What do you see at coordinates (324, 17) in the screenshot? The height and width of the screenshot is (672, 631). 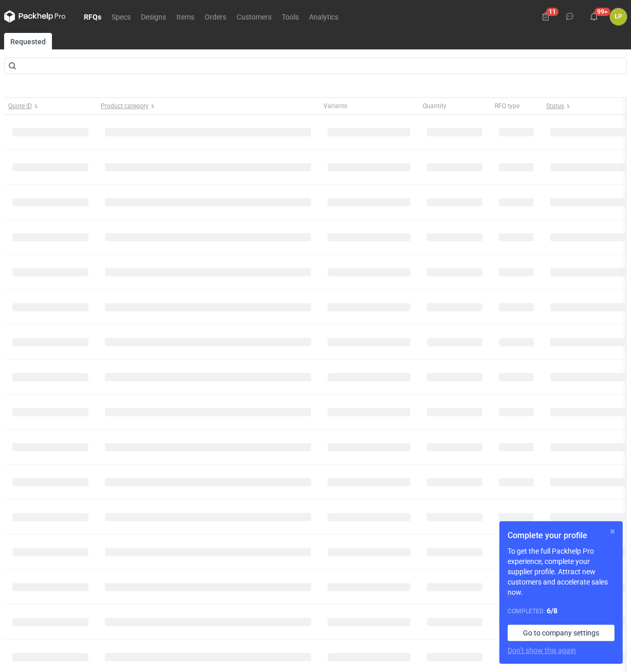 I see `a: Analytics` at bounding box center [324, 17].